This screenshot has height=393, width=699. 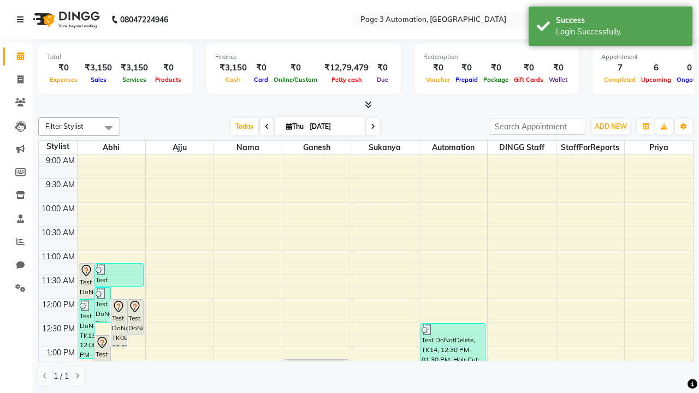 What do you see at coordinates (261, 80) in the screenshot?
I see `span: Card` at bounding box center [261, 80].